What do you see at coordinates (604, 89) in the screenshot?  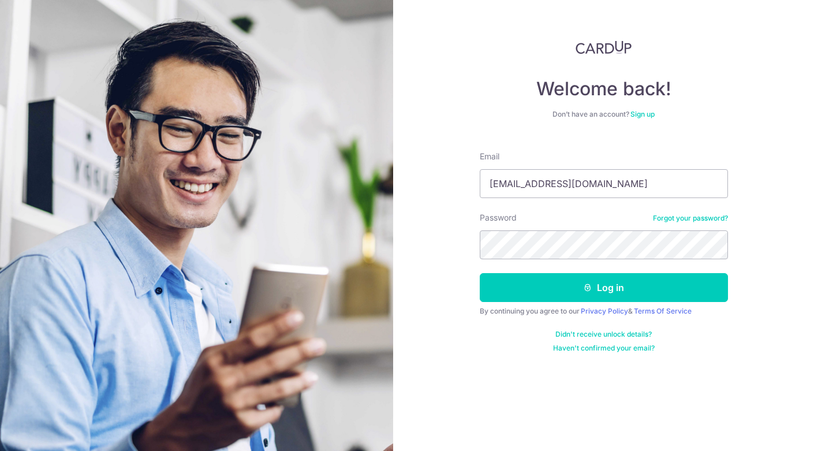 I see `h4: Welcome back!` at bounding box center [604, 89].